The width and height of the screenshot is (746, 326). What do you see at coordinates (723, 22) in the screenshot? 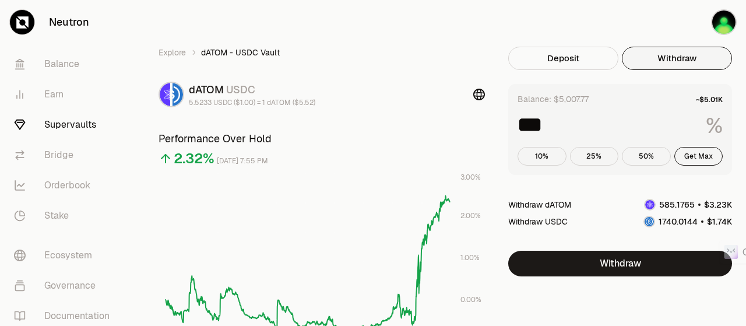
I see `img: Kycka wallet` at bounding box center [723, 22].